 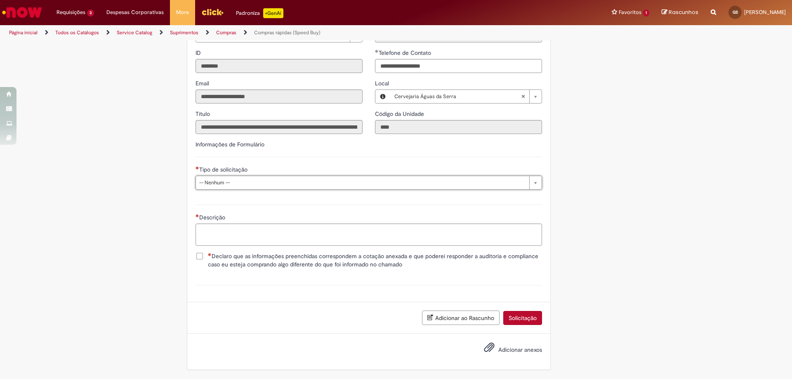 I want to click on ul: Trilhas de página, so click(x=264, y=33).